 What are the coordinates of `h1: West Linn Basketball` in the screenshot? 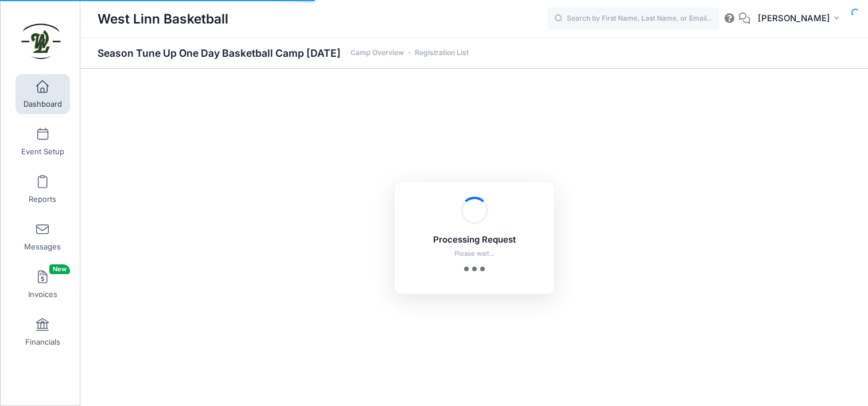 It's located at (163, 19).